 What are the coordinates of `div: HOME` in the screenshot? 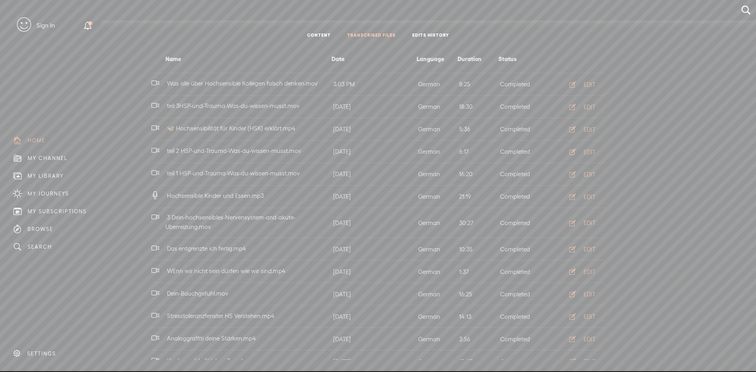 It's located at (36, 140).